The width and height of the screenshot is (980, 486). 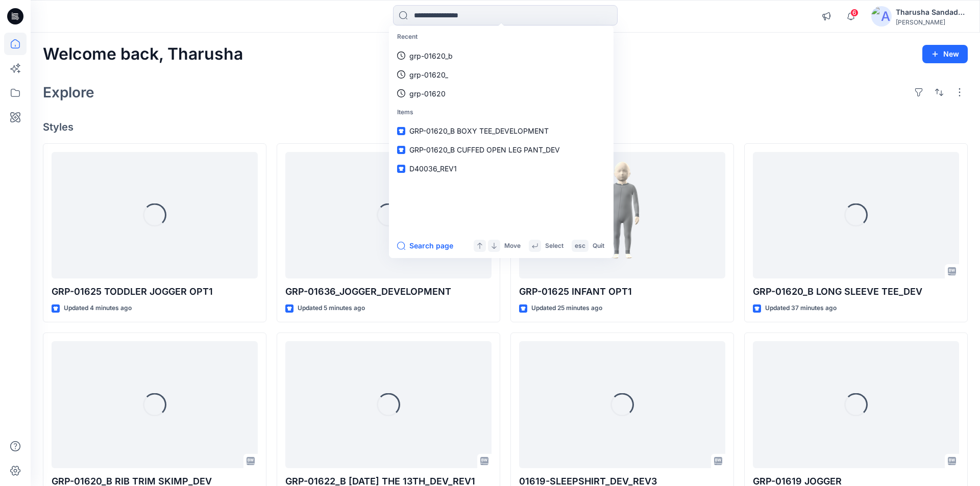 I want to click on p: Updated 5 minutes ago, so click(x=331, y=308).